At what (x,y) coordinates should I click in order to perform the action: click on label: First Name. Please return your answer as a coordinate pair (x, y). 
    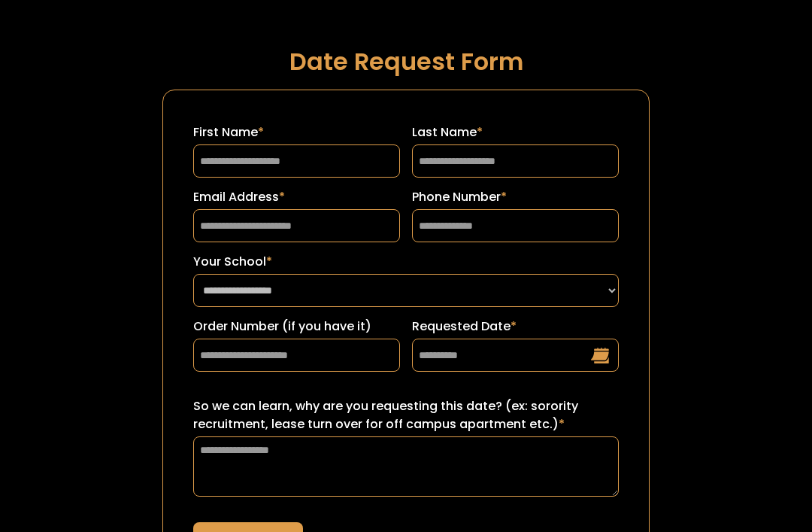
    Looking at the image, I should click on (296, 132).